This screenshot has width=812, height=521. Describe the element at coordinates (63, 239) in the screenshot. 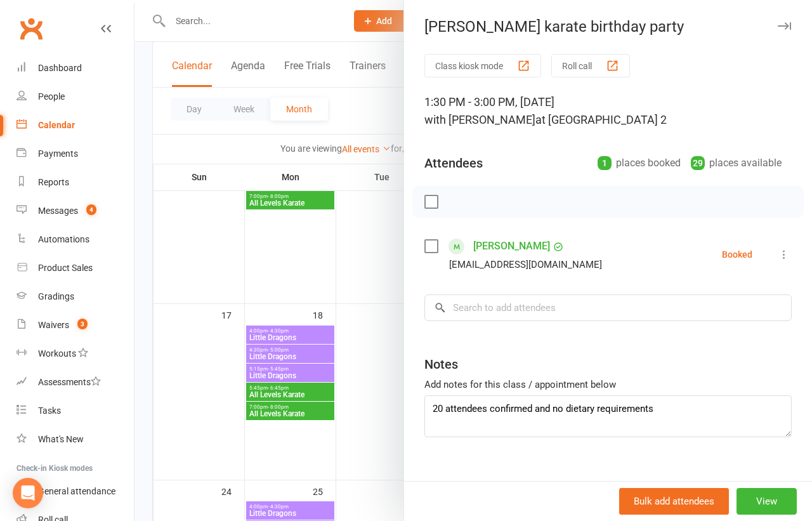

I see `div: Automations` at that location.